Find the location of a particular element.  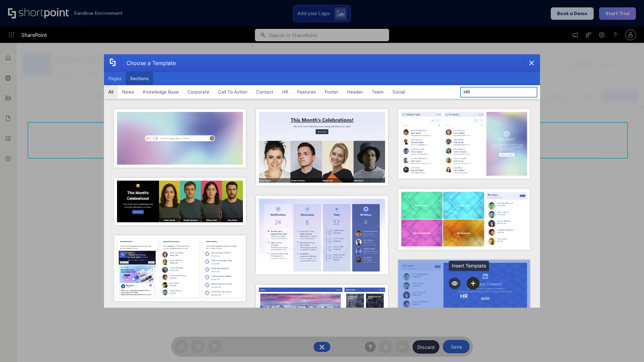

button: HR is located at coordinates (285, 92).